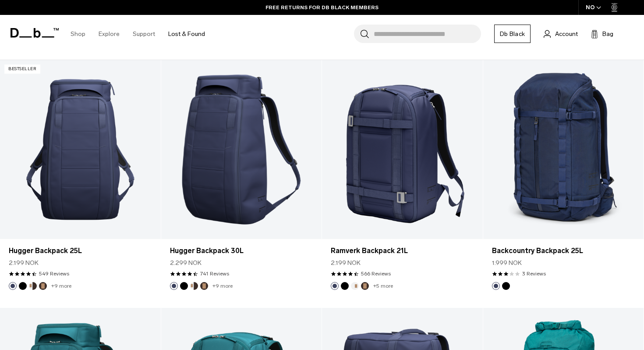 Image resolution: width=644 pixels, height=350 pixels. Describe the element at coordinates (561, 34) in the screenshot. I see `a: Account` at that location.